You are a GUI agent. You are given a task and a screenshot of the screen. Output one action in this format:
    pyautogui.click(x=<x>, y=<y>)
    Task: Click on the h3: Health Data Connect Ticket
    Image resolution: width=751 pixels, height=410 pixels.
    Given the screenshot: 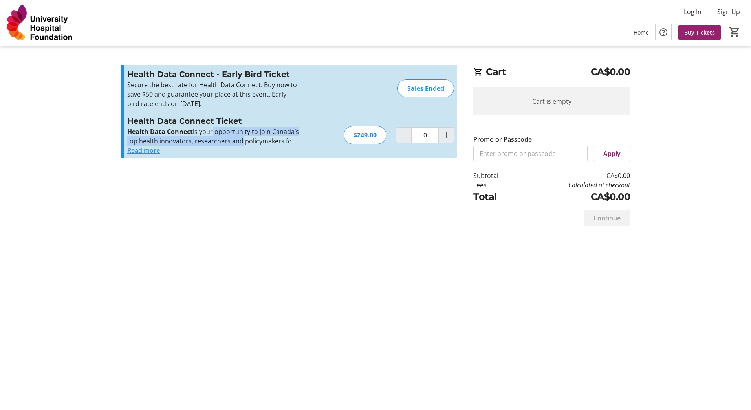 What is the action you would take?
    pyautogui.click(x=213, y=121)
    